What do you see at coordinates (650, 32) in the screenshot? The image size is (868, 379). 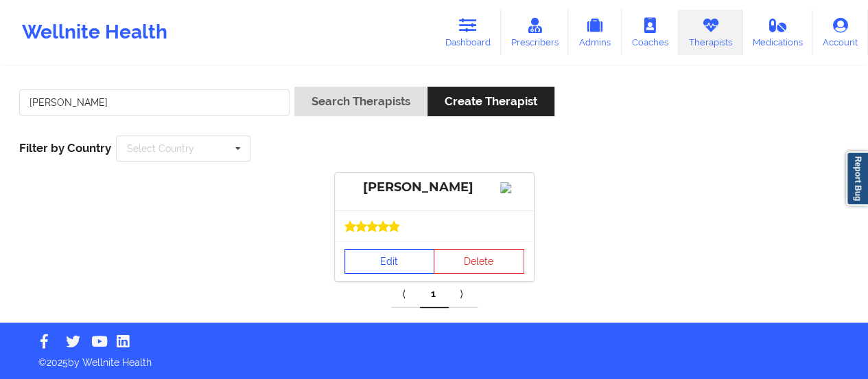 I see `a: Coaches` at bounding box center [650, 32].